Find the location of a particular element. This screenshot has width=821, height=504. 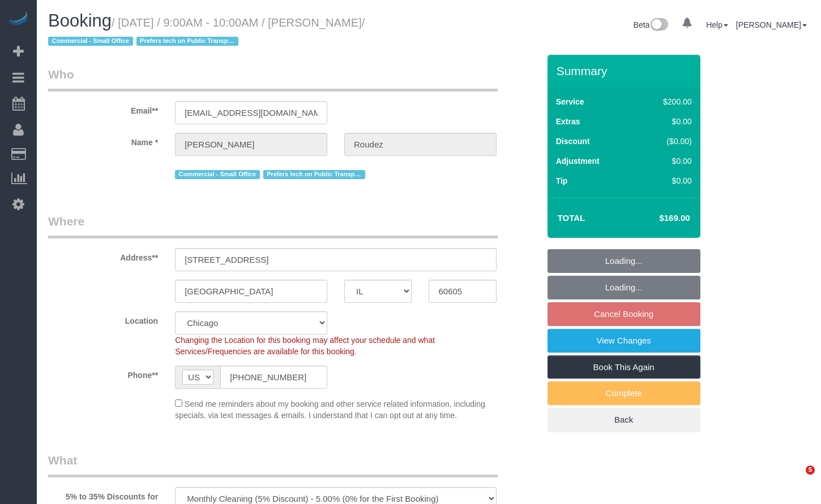

input: Zip Code** is located at coordinates (462, 291).